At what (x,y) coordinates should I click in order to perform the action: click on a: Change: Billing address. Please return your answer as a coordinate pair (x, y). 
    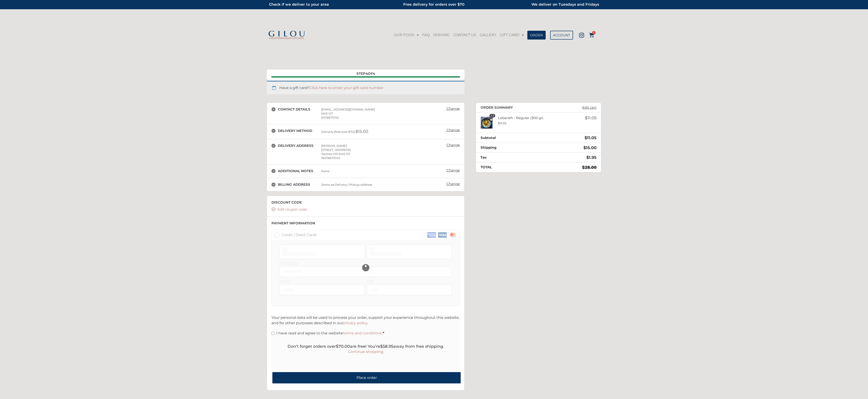
    Looking at the image, I should click on (453, 184).